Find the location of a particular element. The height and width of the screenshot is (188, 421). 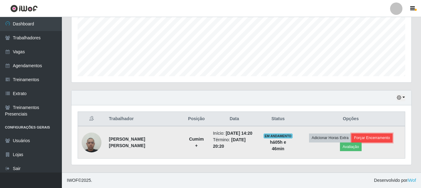

th: Data is located at coordinates (234, 119).